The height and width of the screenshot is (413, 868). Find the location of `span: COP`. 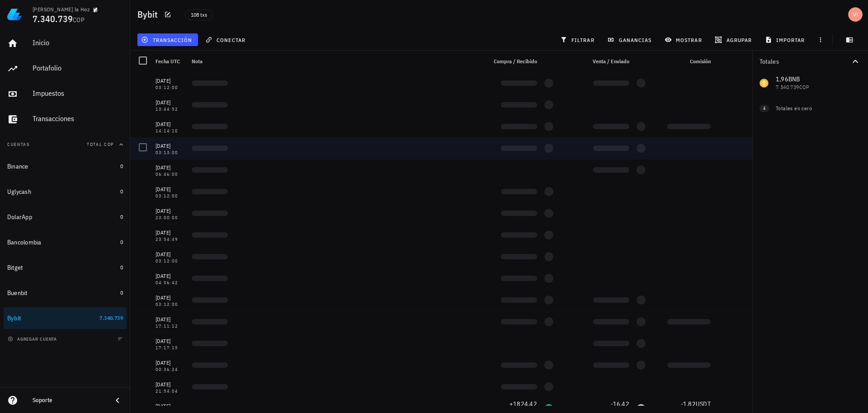

span: COP is located at coordinates (78, 20).